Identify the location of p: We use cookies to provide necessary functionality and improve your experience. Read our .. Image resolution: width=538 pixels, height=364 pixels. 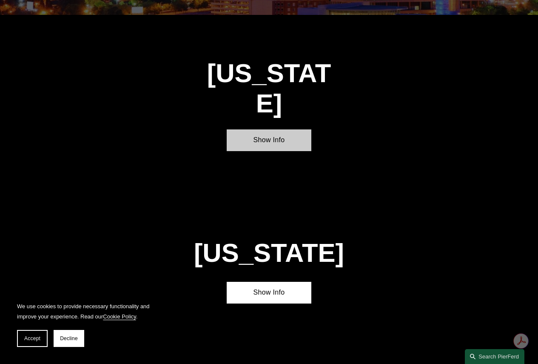
(85, 311).